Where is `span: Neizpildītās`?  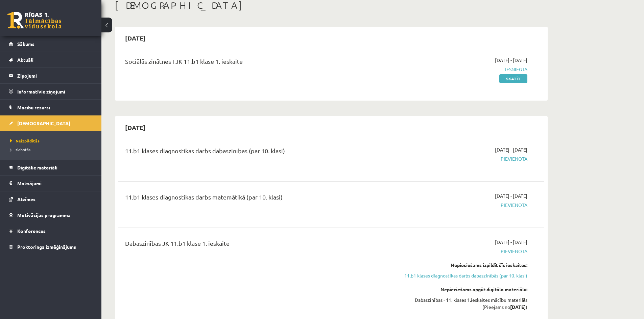
span: Neizpildītās is located at coordinates (25, 141).